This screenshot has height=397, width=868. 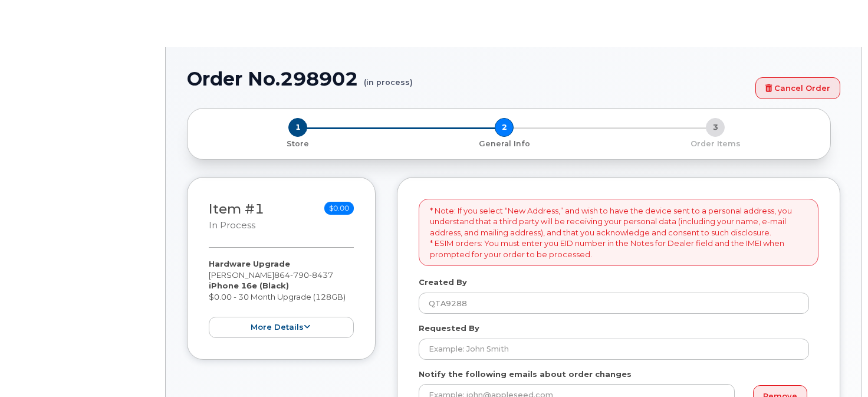 I want to click on span: 864, so click(x=303, y=275).